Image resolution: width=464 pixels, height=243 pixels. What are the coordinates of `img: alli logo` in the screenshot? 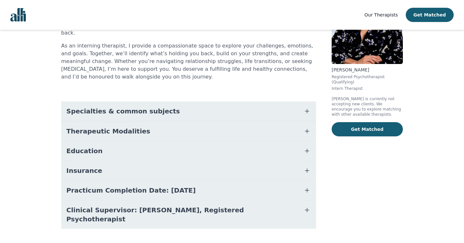 It's located at (18, 15).